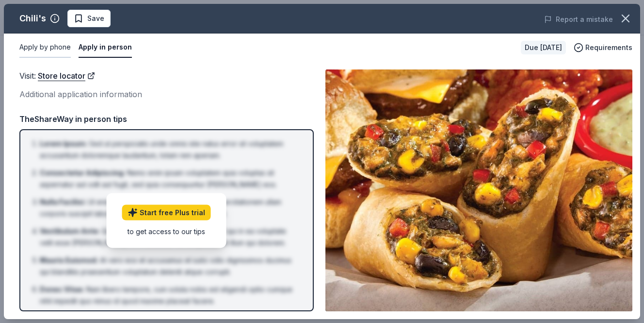 The image size is (644, 323). I want to click on span: Requirements, so click(609, 48).